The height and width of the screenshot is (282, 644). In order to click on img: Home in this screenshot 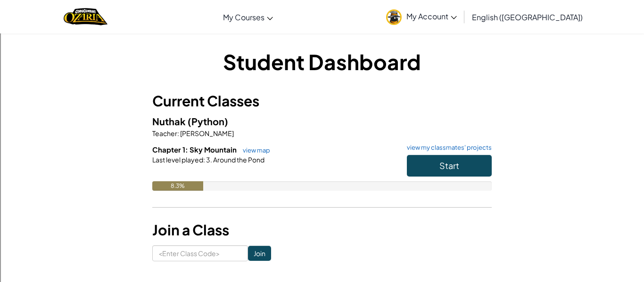, I will do `click(85, 17)`.